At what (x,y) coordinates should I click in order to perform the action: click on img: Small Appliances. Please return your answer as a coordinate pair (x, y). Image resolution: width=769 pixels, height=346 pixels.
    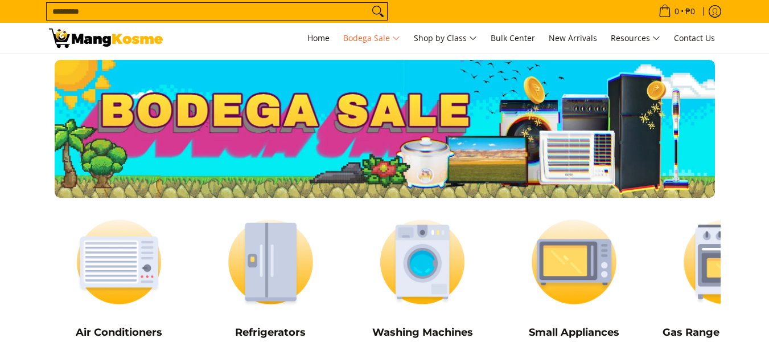
    Looking at the image, I should click on (574, 261).